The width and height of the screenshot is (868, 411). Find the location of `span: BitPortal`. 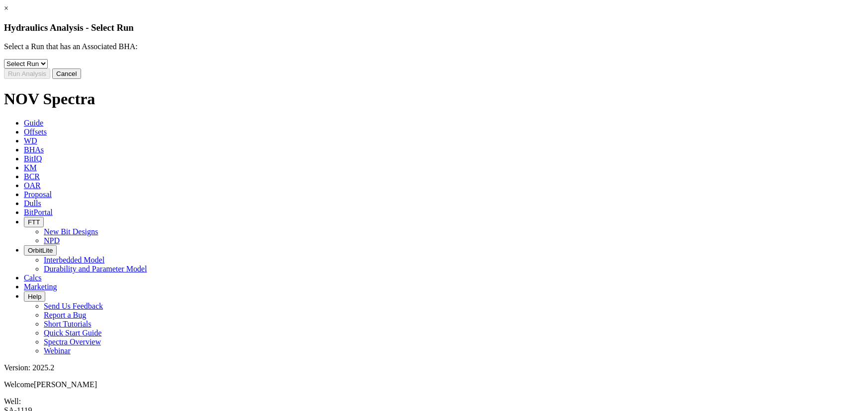

span: BitPortal is located at coordinates (38, 212).